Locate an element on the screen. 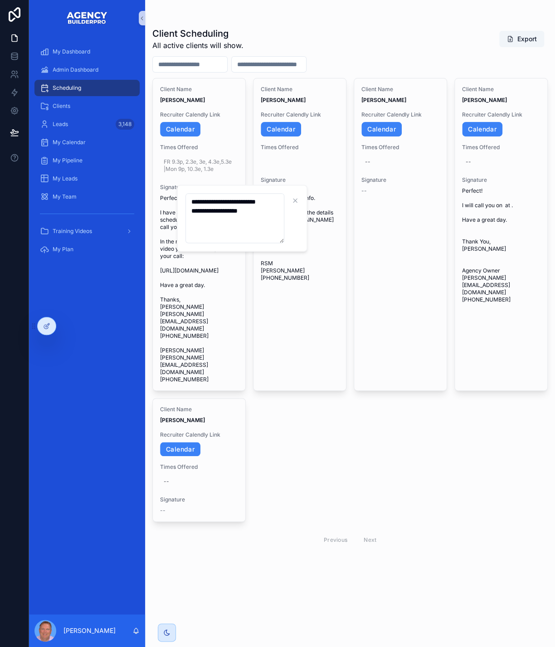 The height and width of the screenshot is (647, 555). a: My Pipeline is located at coordinates (87, 160).